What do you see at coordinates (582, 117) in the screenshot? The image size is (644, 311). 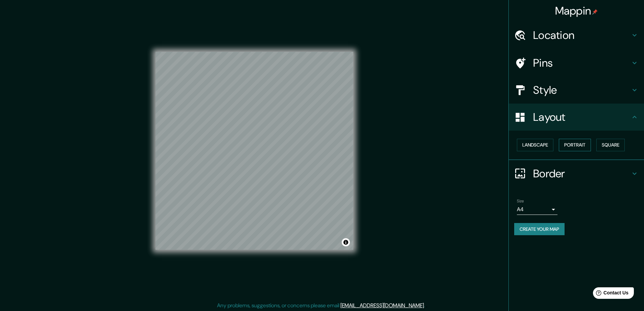 I see `h4: Layout` at bounding box center [582, 117].